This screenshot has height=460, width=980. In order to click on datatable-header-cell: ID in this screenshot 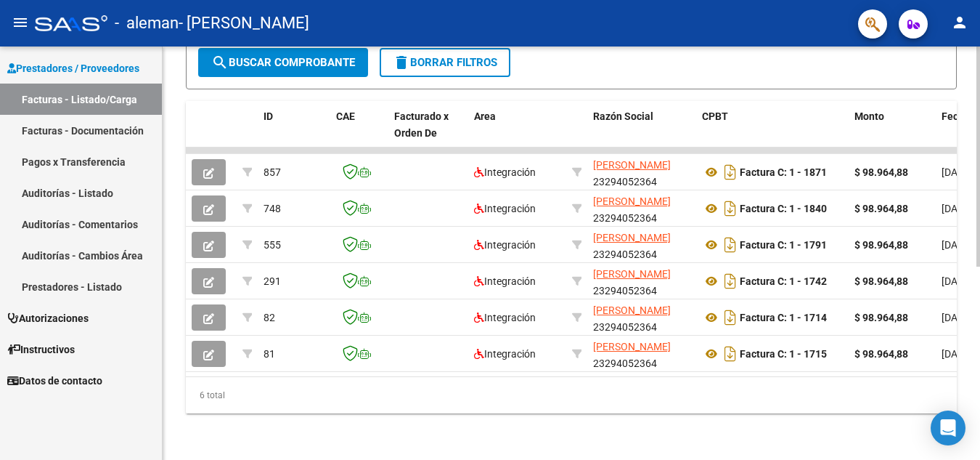, I will do `click(294, 133)`.